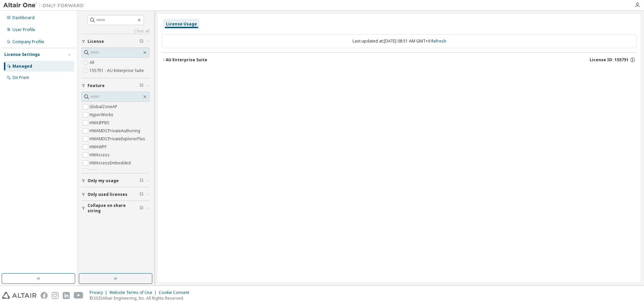 Image resolution: width=644 pixels, height=305 pixels. I want to click on button: Only my usage, so click(115, 181).